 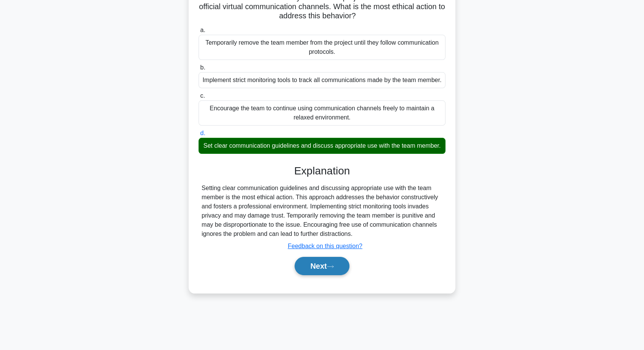 What do you see at coordinates (202, 133) in the screenshot?
I see `span: d.` at bounding box center [202, 133].